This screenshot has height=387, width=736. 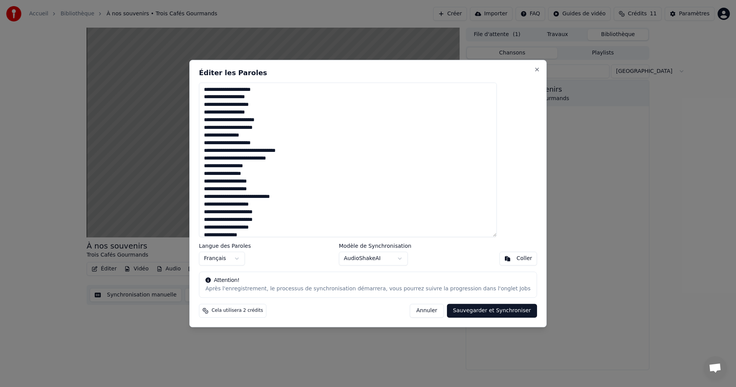 I want to click on button: Annuler, so click(x=426, y=310).